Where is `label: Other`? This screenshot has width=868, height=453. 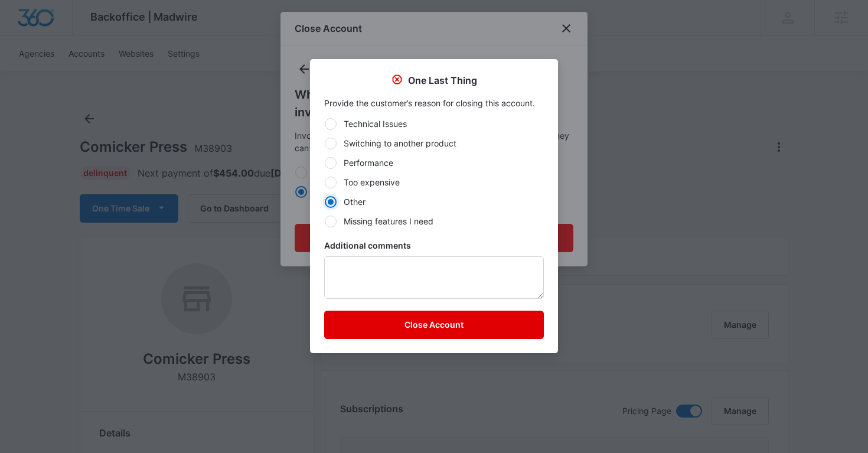 label: Other is located at coordinates (434, 202).